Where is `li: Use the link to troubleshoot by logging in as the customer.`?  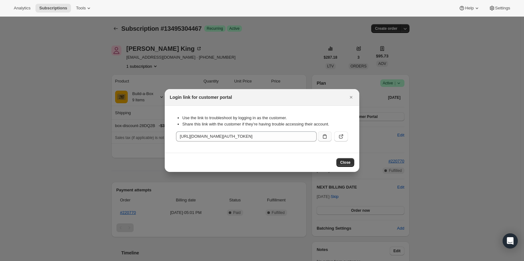
li: Use the link to troubleshoot by logging in as the customer. is located at coordinates (265, 118).